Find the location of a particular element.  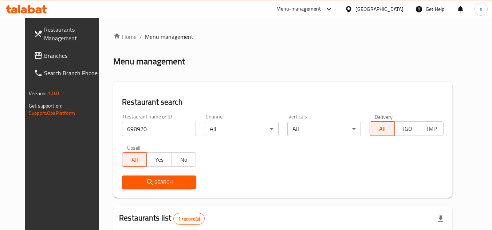

span: Get support on: is located at coordinates (46, 106).